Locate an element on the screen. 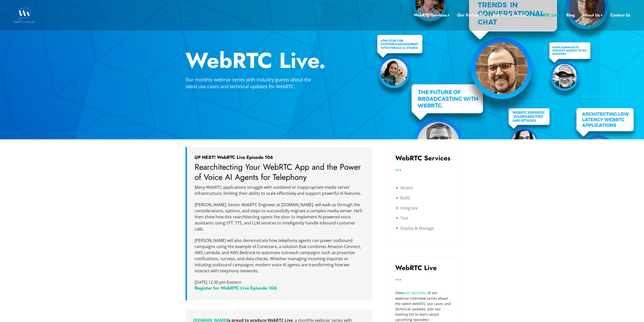 This screenshot has width=644, height=322. a: Build is located at coordinates (403, 198).